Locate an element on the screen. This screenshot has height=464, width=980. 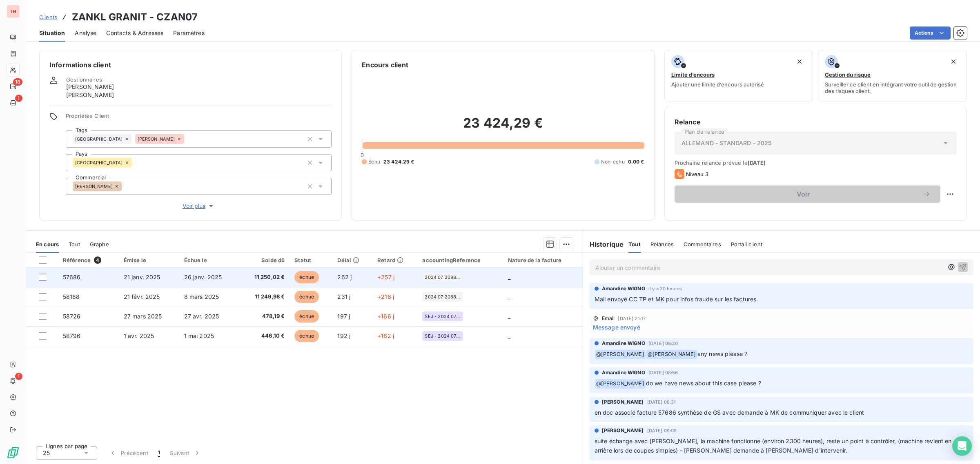
span: Non-échu is located at coordinates (613, 162).